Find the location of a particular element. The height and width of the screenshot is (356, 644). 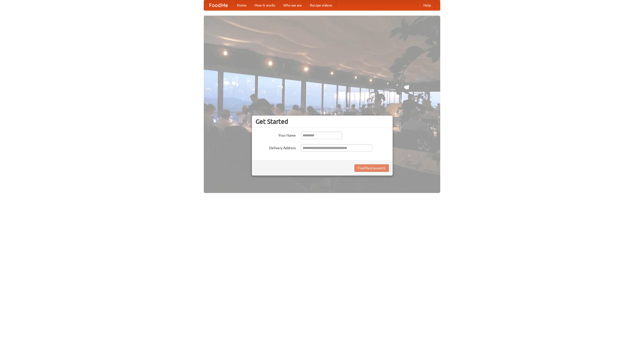

a: Home is located at coordinates (242, 5).